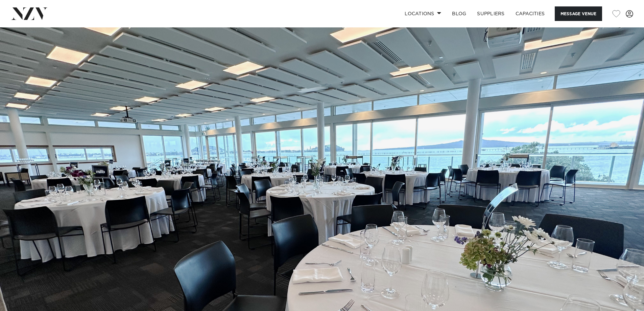  What do you see at coordinates (578, 14) in the screenshot?
I see `button: Message Venue` at bounding box center [578, 14].